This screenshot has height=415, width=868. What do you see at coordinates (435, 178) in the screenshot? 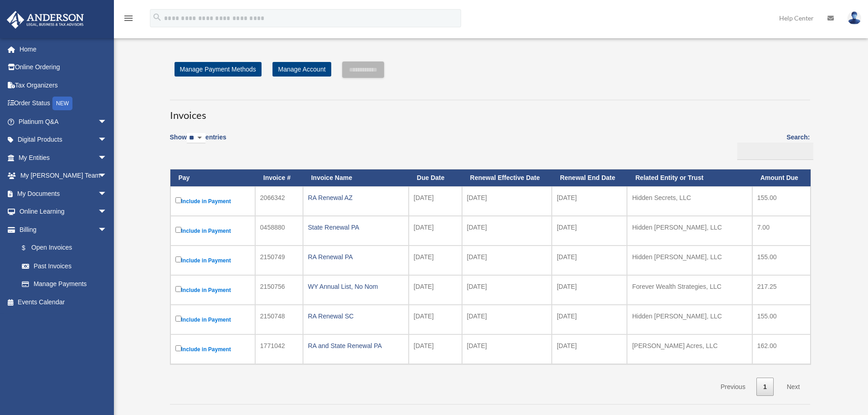
I see `th: Due Date: activate to sort column ascending` at bounding box center [435, 178].